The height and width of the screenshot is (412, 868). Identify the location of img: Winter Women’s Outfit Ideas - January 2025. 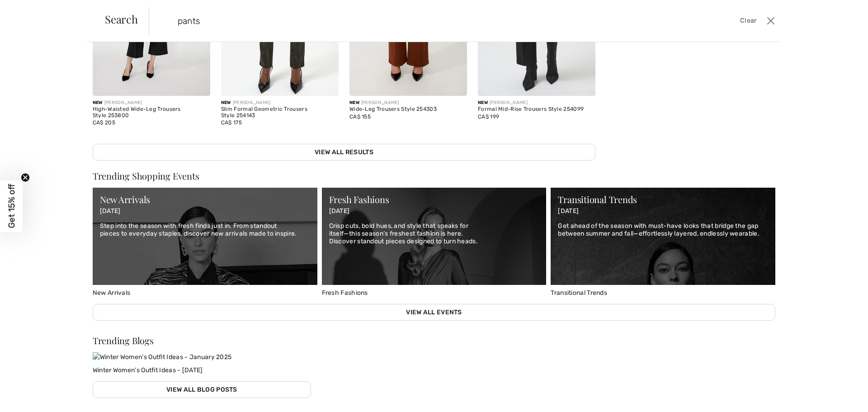
(163, 357).